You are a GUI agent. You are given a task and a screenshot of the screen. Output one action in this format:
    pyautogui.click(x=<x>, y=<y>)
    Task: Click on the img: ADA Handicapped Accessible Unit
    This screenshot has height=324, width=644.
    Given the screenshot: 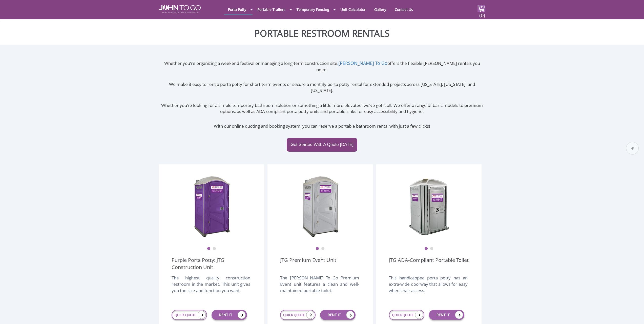 What is the action you would take?
    pyautogui.click(x=429, y=206)
    